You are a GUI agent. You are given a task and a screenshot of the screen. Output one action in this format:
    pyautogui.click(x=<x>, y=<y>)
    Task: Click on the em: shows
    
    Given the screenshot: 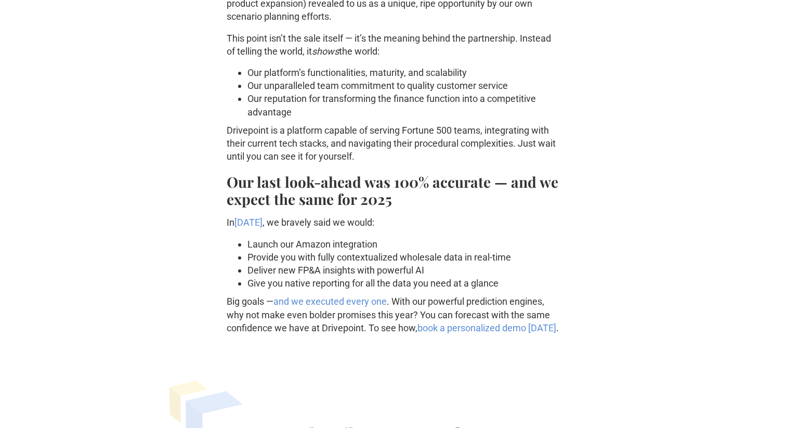 What is the action you would take?
    pyautogui.click(x=325, y=51)
    